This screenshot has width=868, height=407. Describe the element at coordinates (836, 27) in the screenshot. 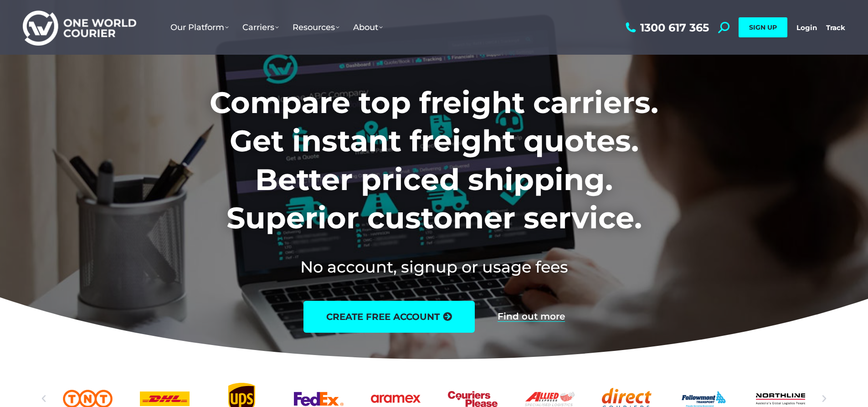

I see `a: Track` at that location.